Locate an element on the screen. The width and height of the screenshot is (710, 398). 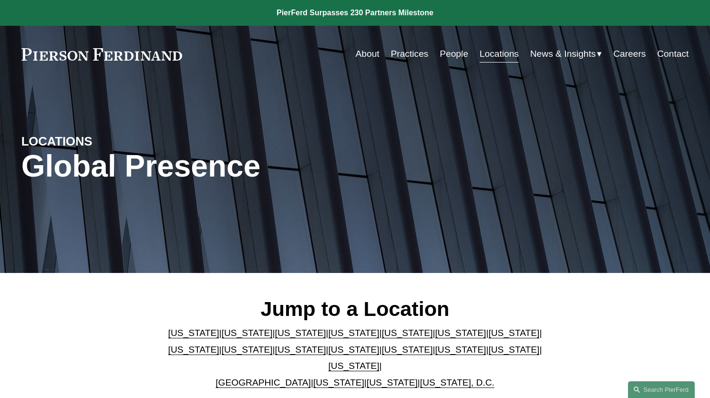
a: folder dropdown is located at coordinates (566, 54).